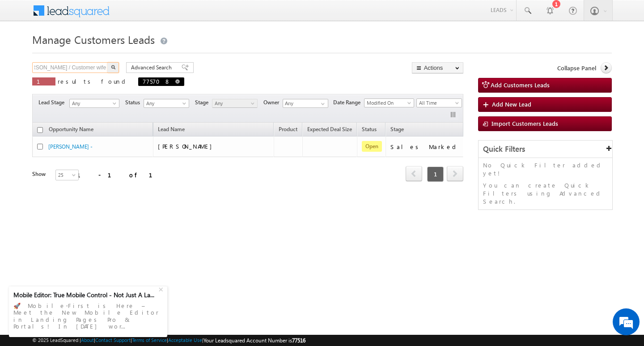  What do you see at coordinates (152, 68) in the screenshot?
I see `span: Advanced Search` at bounding box center [152, 68].